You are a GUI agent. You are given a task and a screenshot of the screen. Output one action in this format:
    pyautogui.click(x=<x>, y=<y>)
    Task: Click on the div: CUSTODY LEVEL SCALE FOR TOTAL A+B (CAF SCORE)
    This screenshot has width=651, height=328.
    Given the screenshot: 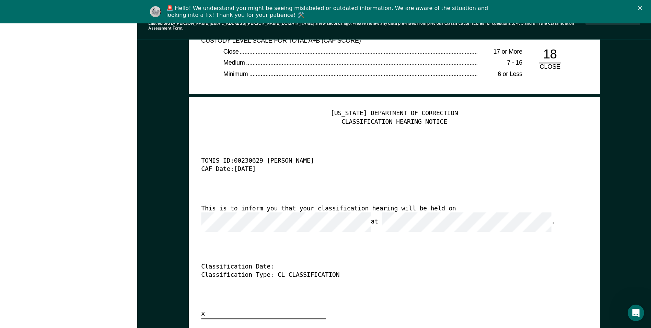 What is the action you would take?
    pyautogui.click(x=351, y=41)
    